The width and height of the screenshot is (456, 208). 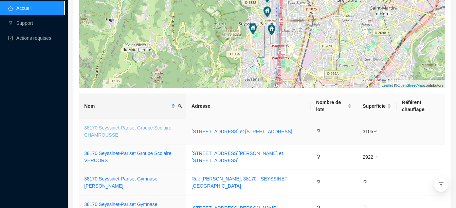 I want to click on a: OpenStreetMap, so click(x=411, y=85).